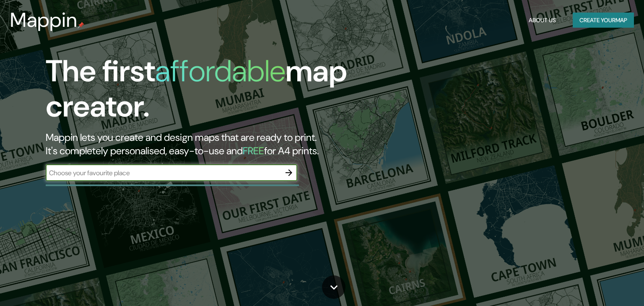  What do you see at coordinates (43, 20) in the screenshot?
I see `h3: Mappin` at bounding box center [43, 20].